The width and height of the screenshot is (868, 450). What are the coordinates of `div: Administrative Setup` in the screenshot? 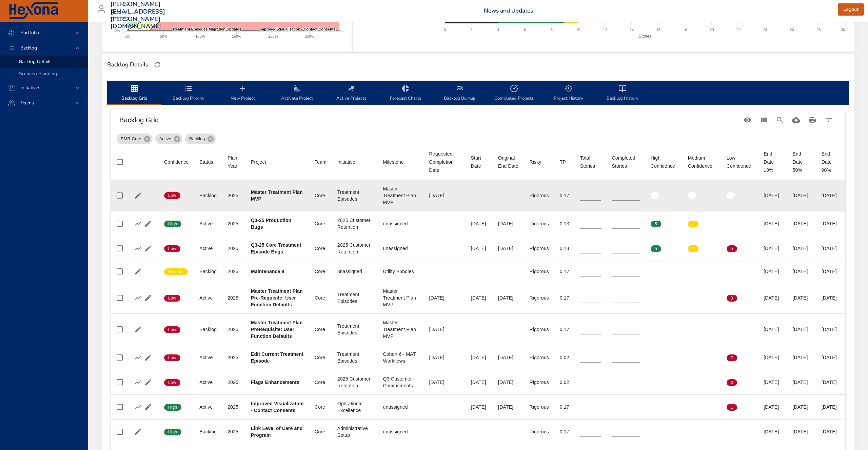 It's located at (355, 432).